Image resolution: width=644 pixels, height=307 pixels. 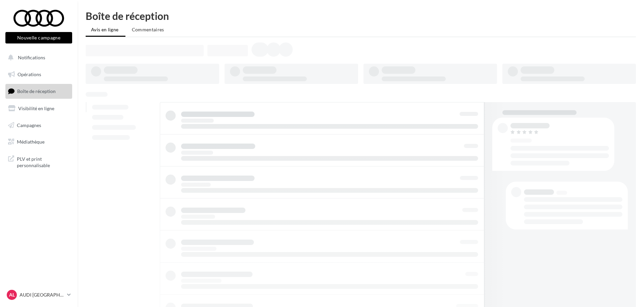 What do you see at coordinates (148, 29) in the screenshot?
I see `span: Commentaires` at bounding box center [148, 29].